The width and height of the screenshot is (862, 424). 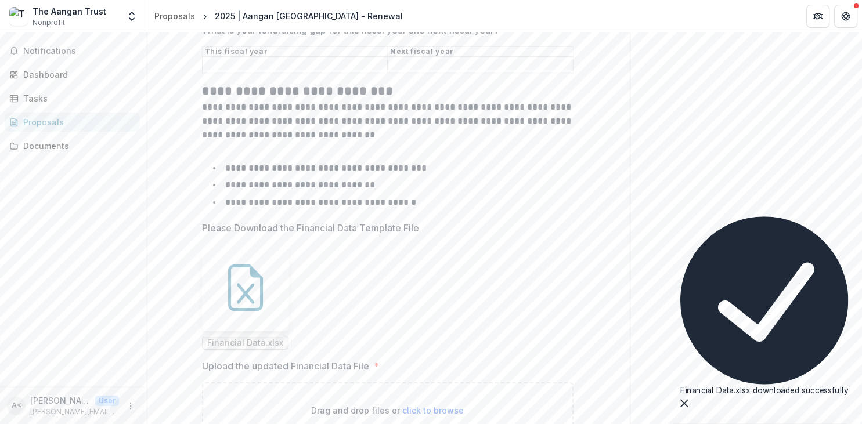 What do you see at coordinates (481, 52) in the screenshot?
I see `th: Next fiscal year` at bounding box center [481, 52].